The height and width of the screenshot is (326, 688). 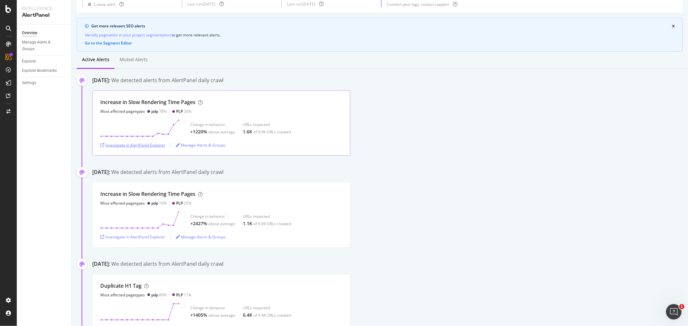 What do you see at coordinates (199, 132) in the screenshot?
I see `div: +1220%` at bounding box center [199, 132].